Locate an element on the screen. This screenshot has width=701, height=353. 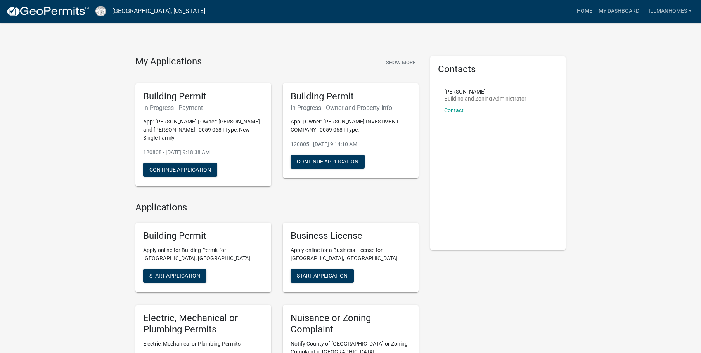
h6: In Progress - Payment is located at coordinates (203, 107).